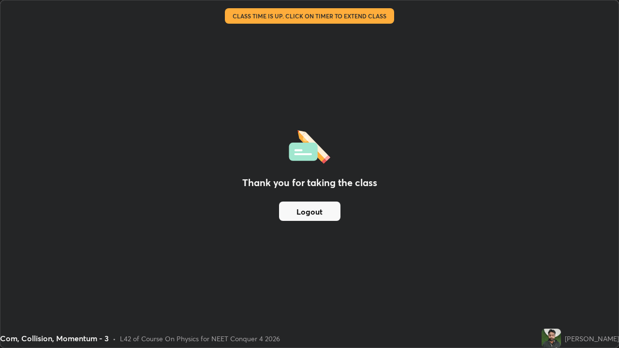 Image resolution: width=619 pixels, height=348 pixels. Describe the element at coordinates (200, 339) in the screenshot. I see `div: L42 of Course On Physics for NEET Conquer 4 2026` at that location.